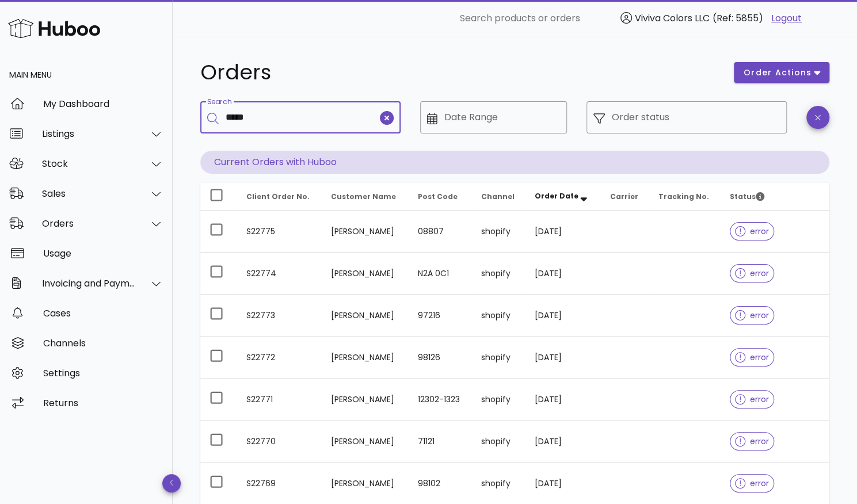 This screenshot has width=857, height=504. I want to click on a: Logout, so click(786, 19).